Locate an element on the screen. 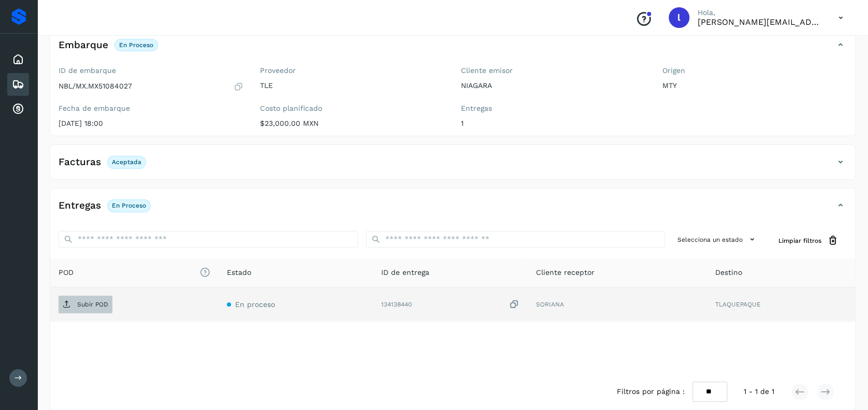  p: $23,000.00 MXN is located at coordinates (352, 123).